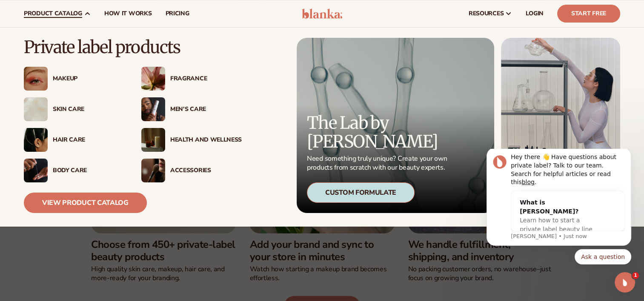  What do you see at coordinates (153, 109) in the screenshot?
I see `img: Male holding moisturizer bottle.` at bounding box center [153, 109].